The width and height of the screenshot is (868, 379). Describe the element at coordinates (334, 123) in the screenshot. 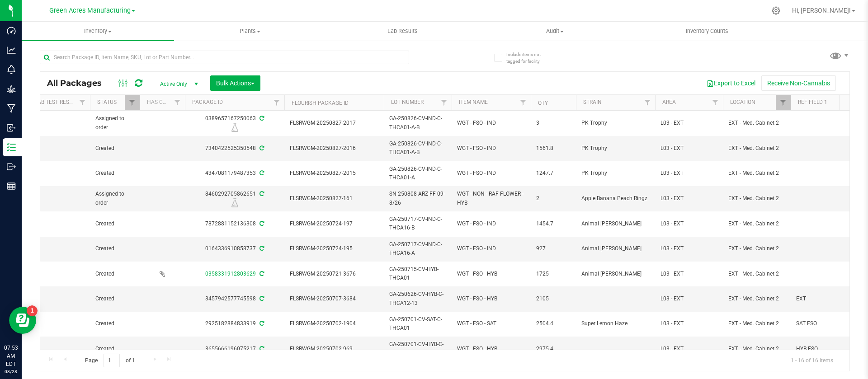

I see `span: FLSRWGM-20250827-2017` at that location.